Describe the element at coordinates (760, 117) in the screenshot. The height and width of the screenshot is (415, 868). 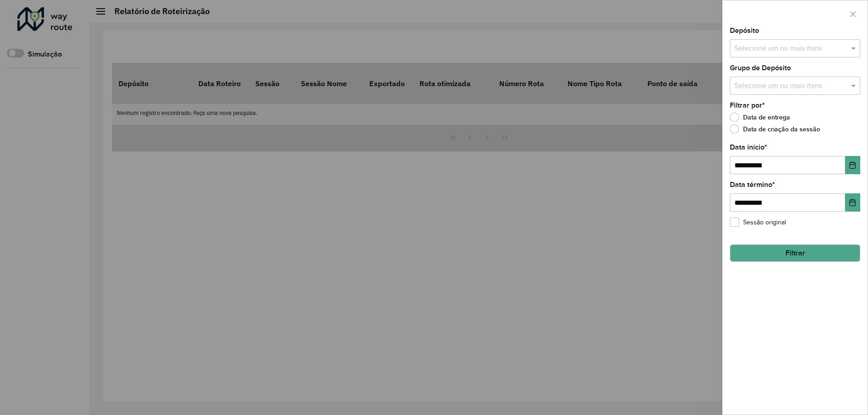
I see `label: Data de entrega` at that location.